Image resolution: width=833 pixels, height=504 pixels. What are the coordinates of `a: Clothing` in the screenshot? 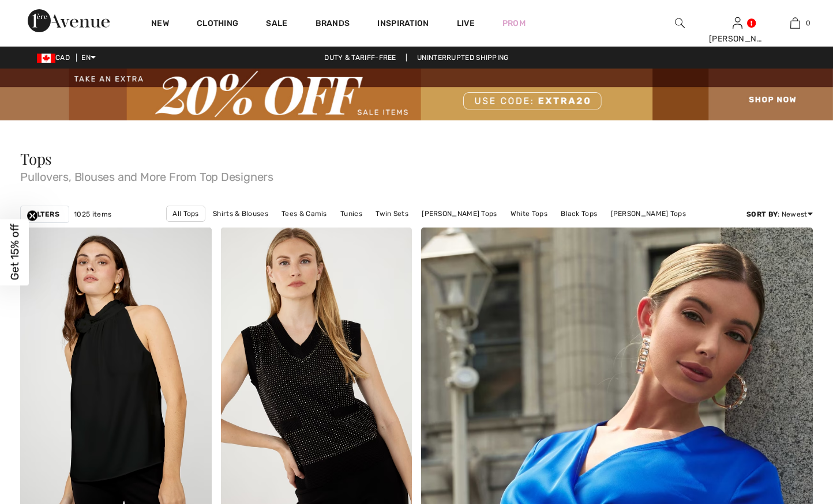 It's located at (218, 24).